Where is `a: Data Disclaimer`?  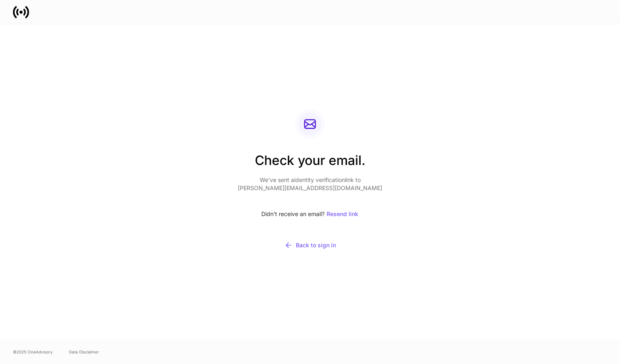 a: Data Disclaimer is located at coordinates (84, 351).